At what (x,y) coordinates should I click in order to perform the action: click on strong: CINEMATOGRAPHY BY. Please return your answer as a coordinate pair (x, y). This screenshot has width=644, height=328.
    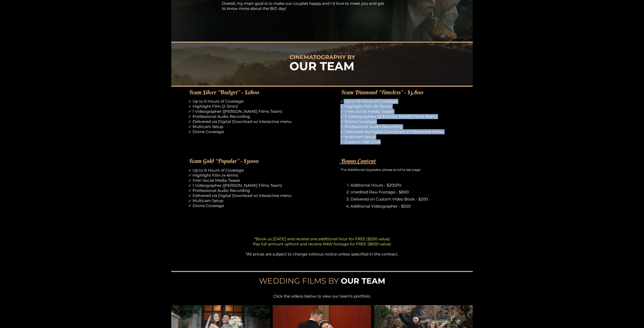
    Looking at the image, I should click on (323, 57).